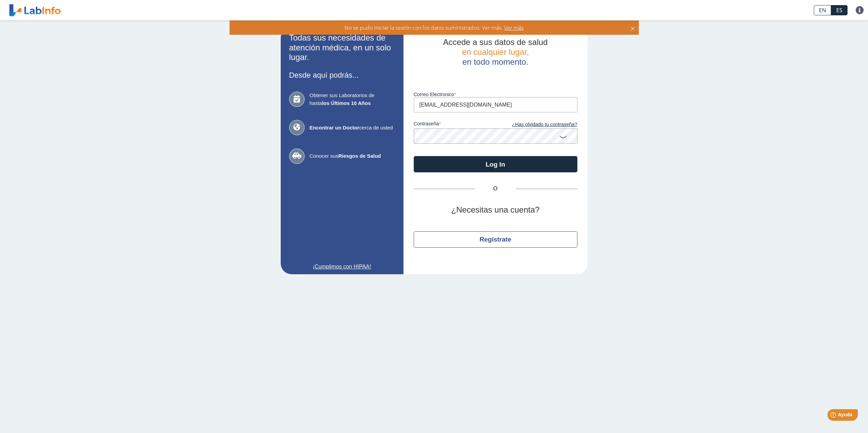  What do you see at coordinates (822, 10) in the screenshot?
I see `a: EN` at bounding box center [822, 10].